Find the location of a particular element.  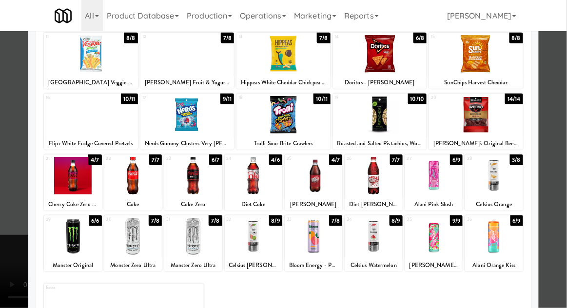

div: 11 is located at coordinates (68, 37).